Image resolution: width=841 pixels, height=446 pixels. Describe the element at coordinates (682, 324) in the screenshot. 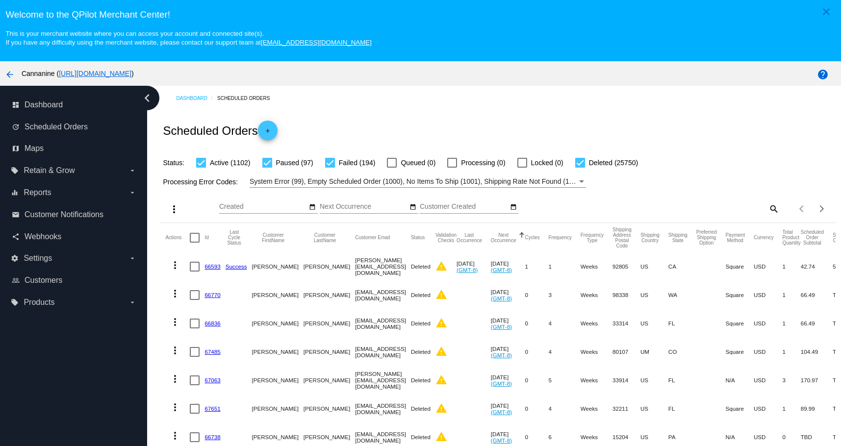

I see `mat-cell: FL` at that location.